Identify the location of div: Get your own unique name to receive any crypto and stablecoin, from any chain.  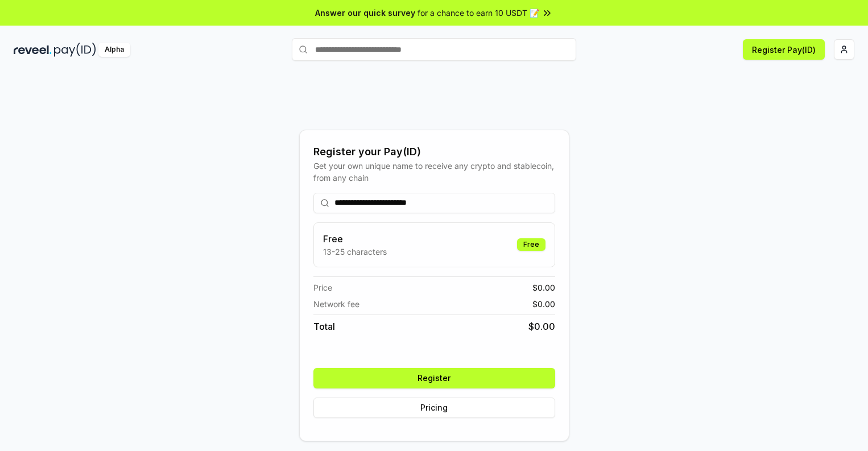
(434, 172).